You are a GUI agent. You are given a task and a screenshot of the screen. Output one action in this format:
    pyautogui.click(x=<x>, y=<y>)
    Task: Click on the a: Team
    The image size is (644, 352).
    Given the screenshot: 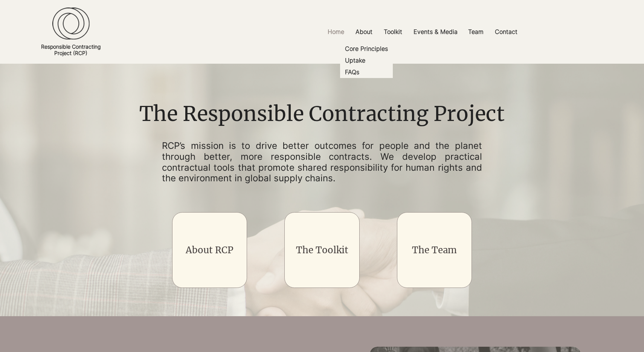 What is the action you would take?
    pyautogui.click(x=476, y=32)
    